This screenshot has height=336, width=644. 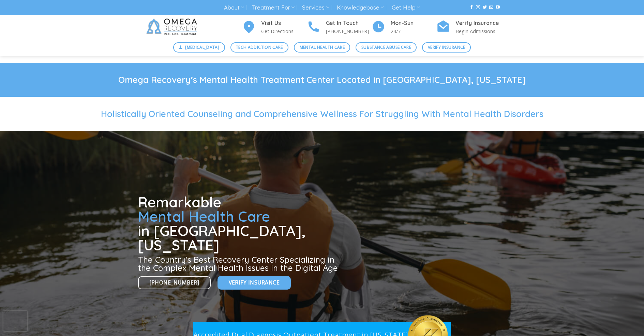 What do you see at coordinates (386, 47) in the screenshot?
I see `span: Substance Abuse Care` at bounding box center [386, 47].